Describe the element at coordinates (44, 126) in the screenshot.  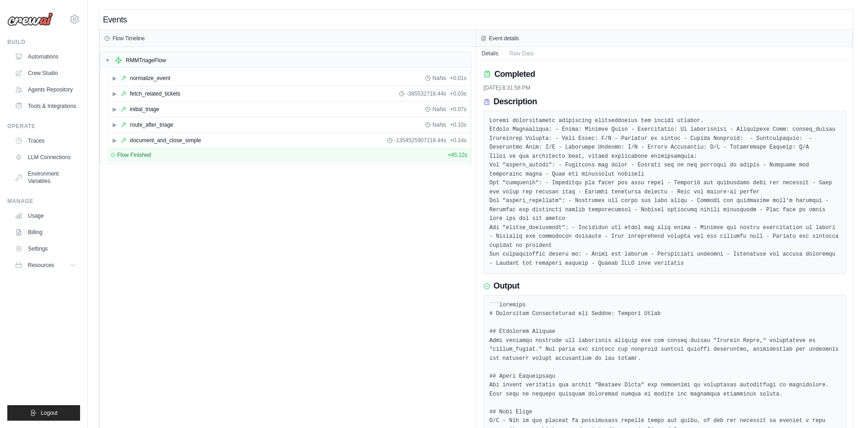
I see `div: Operate` at that location.